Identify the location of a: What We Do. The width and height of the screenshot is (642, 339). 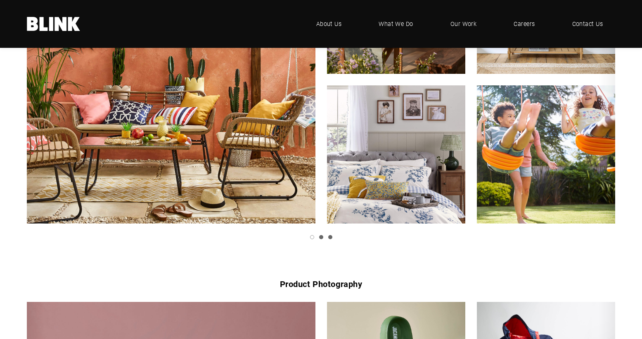
(396, 24).